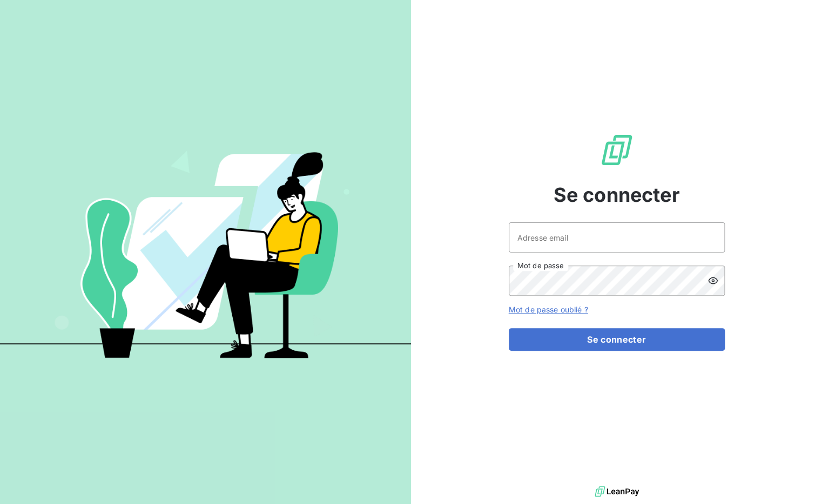 The image size is (822, 504). Describe the element at coordinates (616, 492) in the screenshot. I see `img: logo` at that location.